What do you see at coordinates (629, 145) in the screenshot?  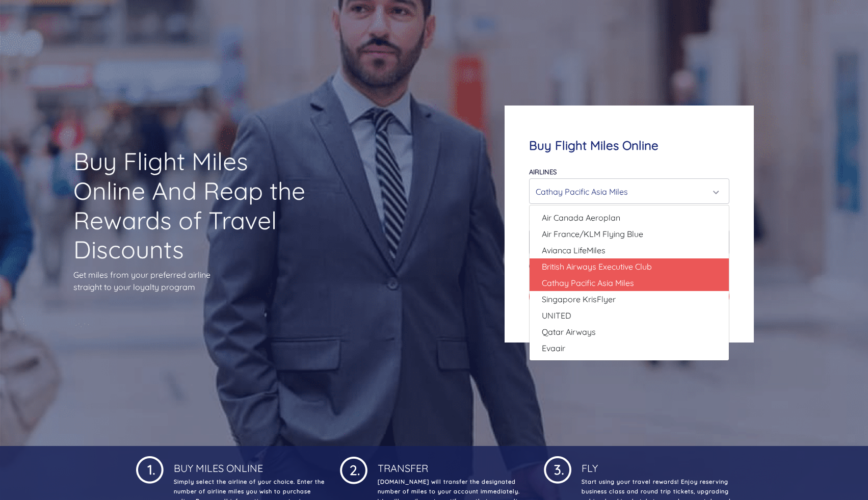 I see `h4: Buy Flight Miles Online` at bounding box center [629, 145].